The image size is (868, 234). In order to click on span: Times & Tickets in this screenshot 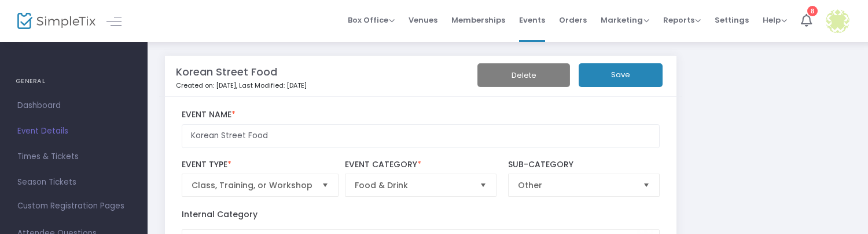, I will do `click(74, 157)`.